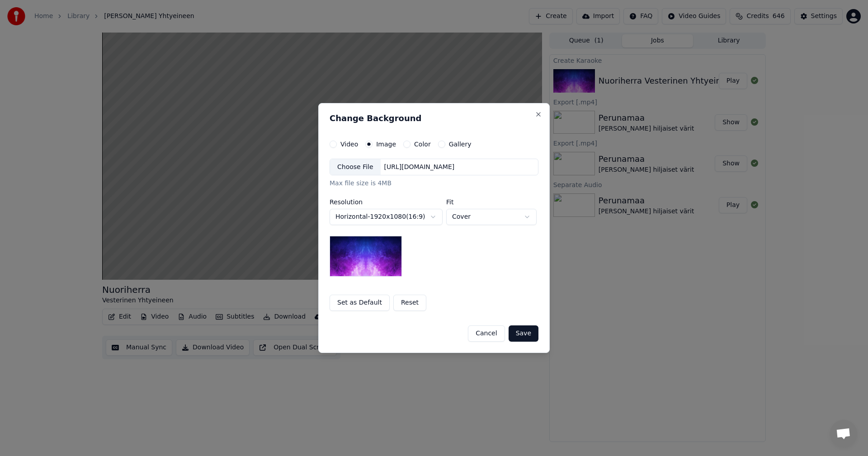 The height and width of the screenshot is (456, 868). I want to click on div: Max file size is 4MB, so click(434, 184).